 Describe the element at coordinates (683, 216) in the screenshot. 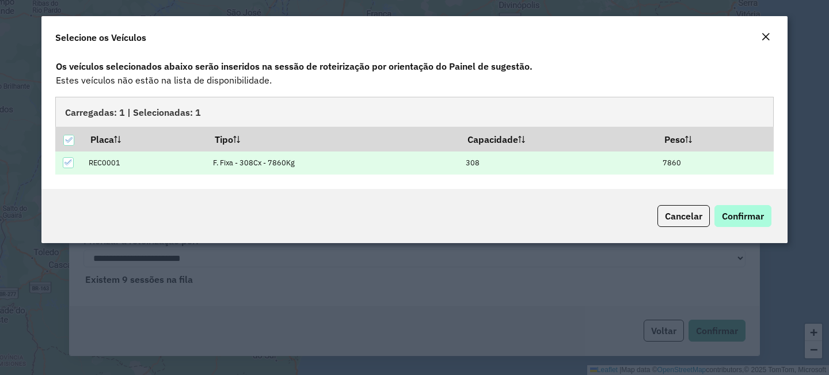

I see `span: Cancelar` at that location.